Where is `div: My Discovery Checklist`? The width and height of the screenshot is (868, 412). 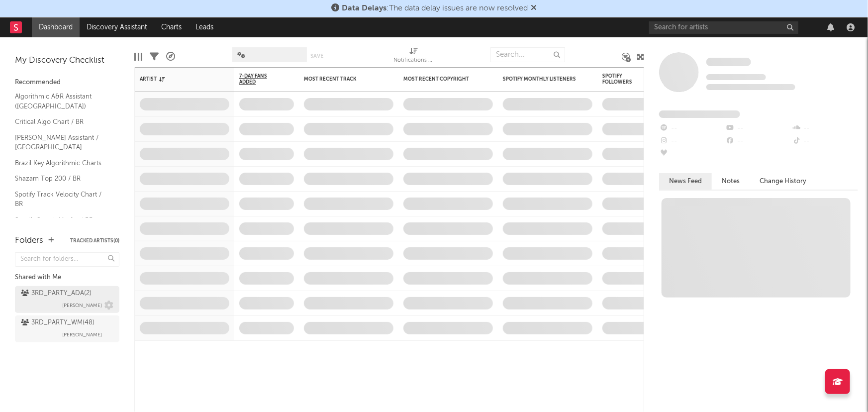
div: My Discovery Checklist is located at coordinates (67, 61).